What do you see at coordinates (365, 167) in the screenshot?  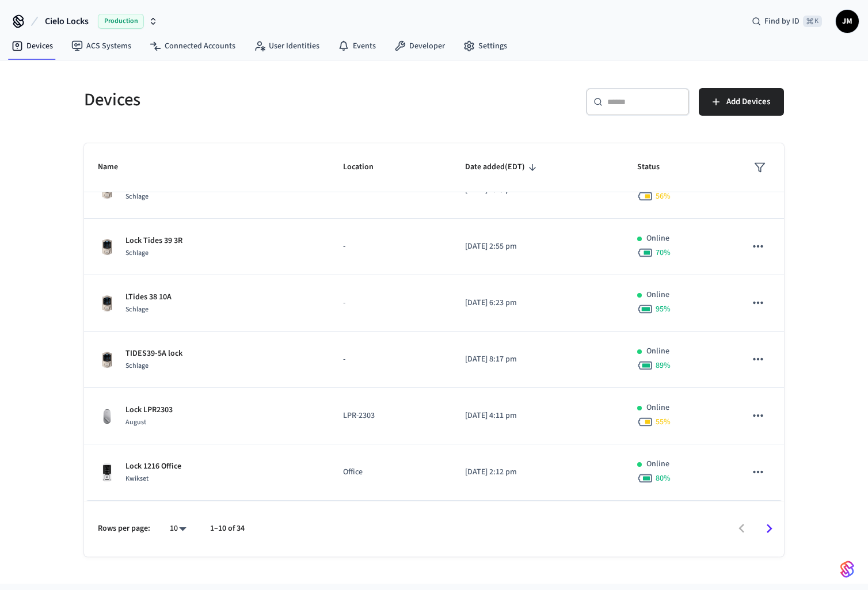 I see `span: Location` at bounding box center [365, 167].